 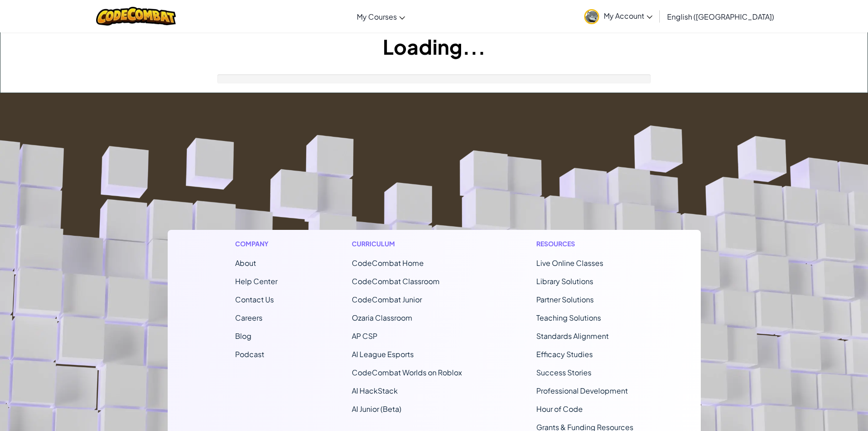 What do you see at coordinates (377, 409) in the screenshot?
I see `a: AI Junior (Beta)` at bounding box center [377, 409].